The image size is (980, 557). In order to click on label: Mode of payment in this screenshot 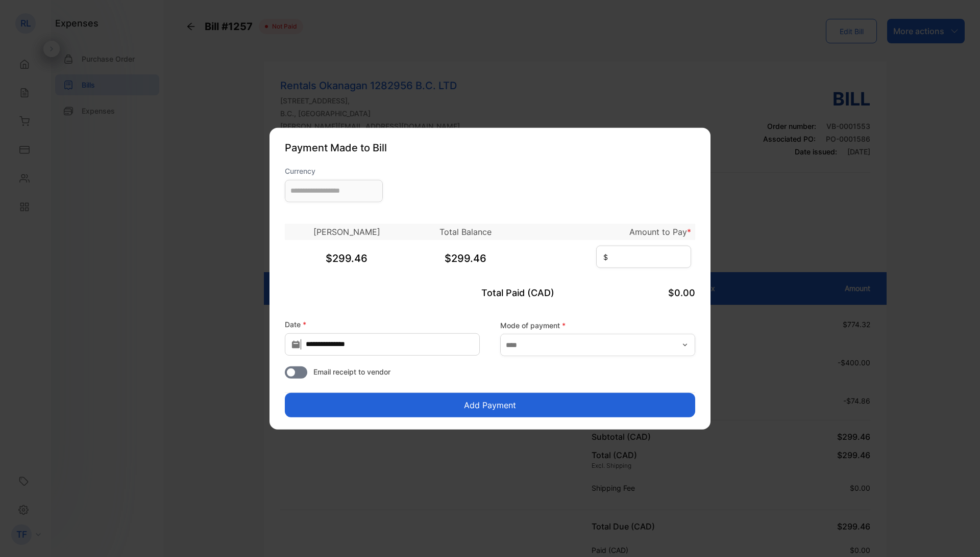, I will do `click(598, 325)`.